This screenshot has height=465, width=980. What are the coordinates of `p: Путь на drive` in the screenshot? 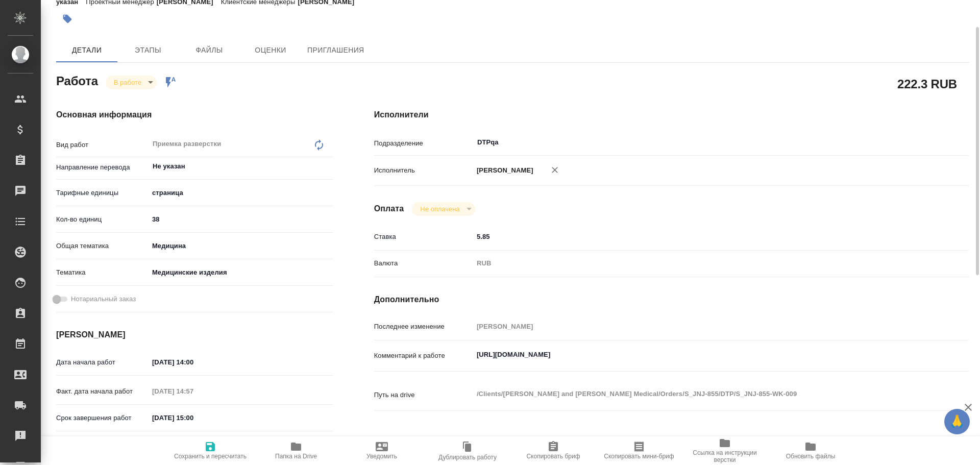 It's located at (423, 396).